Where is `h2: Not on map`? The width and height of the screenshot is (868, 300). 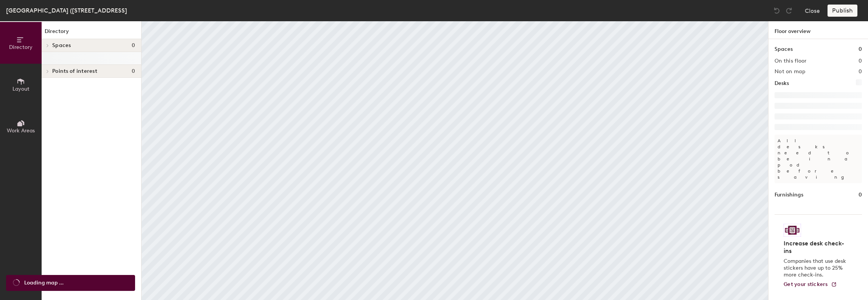
h2: Not on map is located at coordinates (790, 71).